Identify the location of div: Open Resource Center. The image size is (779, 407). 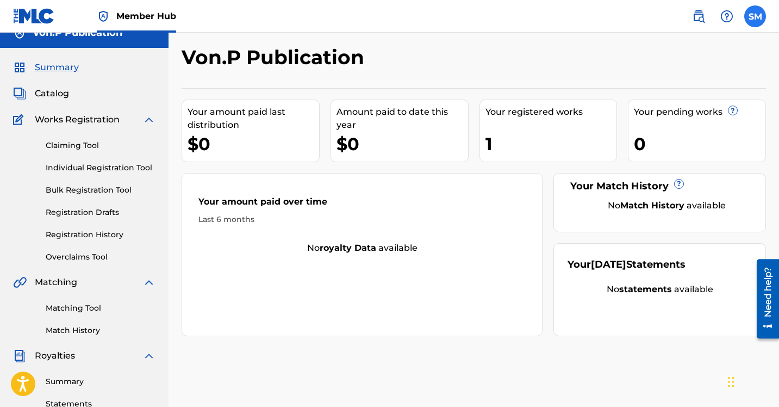
(19, 44).